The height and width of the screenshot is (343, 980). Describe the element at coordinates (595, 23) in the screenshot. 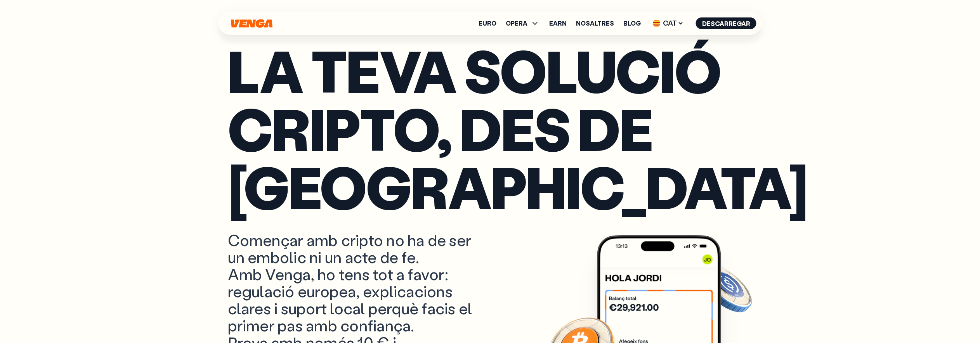

I see `a: Nosaltres` at that location.